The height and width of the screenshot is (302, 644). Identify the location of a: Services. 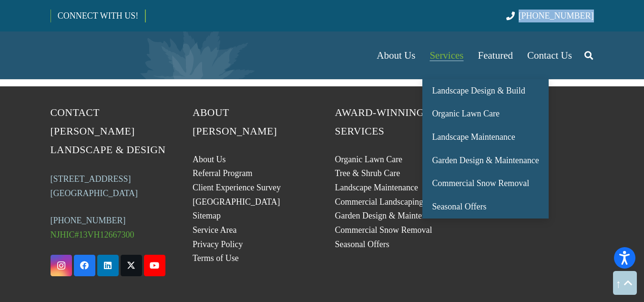
(446, 55).